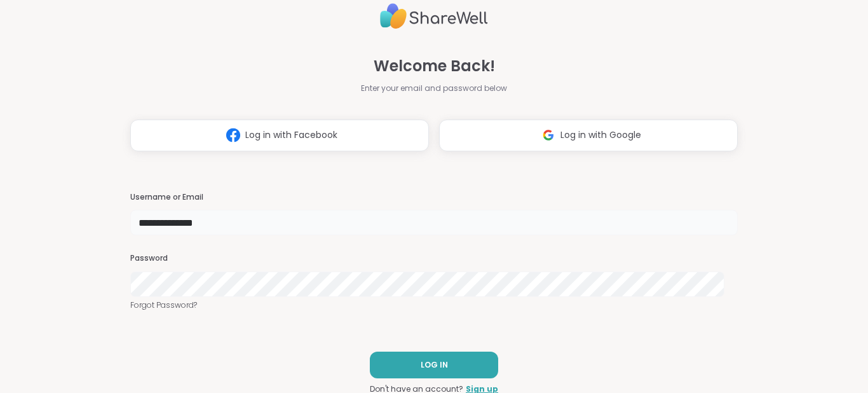 This screenshot has width=868, height=393. Describe the element at coordinates (280, 136) in the screenshot. I see `button: Log in with Facebook` at that location.